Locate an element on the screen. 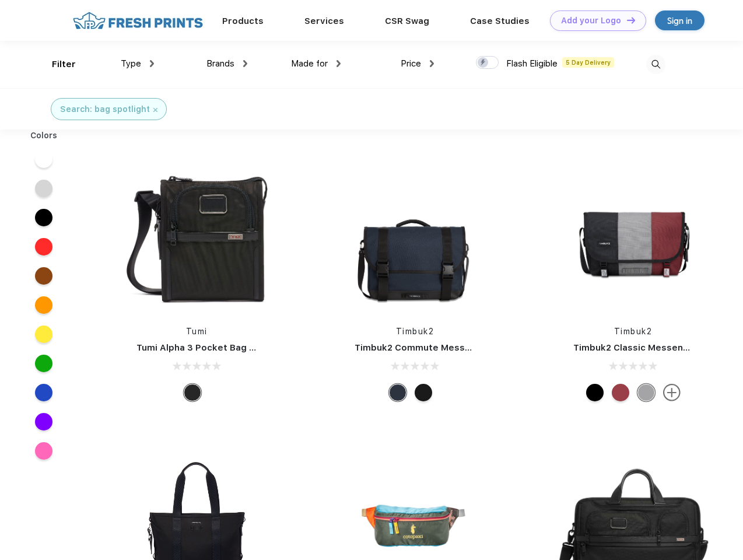 This screenshot has height=560, width=743. a: Timbuk2 Classic Messenger Bag is located at coordinates (646, 348).